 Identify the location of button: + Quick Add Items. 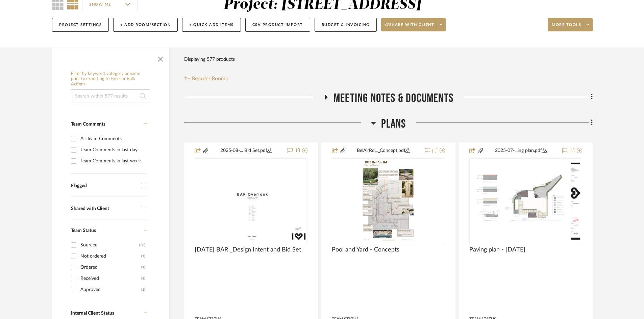
(211, 25).